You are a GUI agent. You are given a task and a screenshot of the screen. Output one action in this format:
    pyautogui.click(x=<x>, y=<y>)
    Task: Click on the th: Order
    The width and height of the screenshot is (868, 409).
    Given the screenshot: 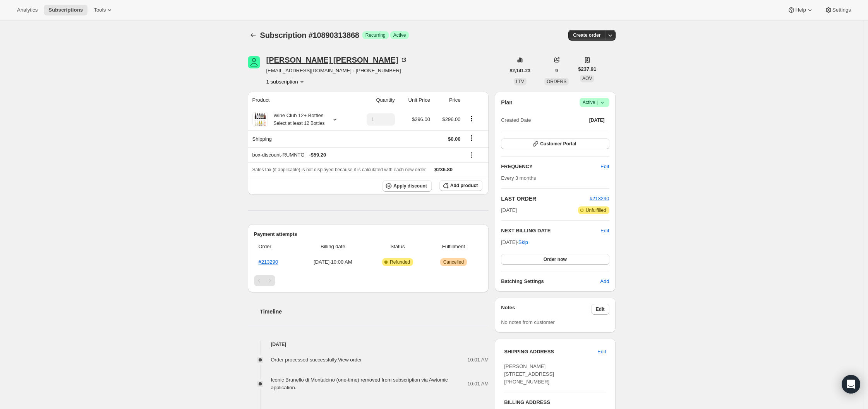 What is the action you would take?
    pyautogui.click(x=275, y=247)
    